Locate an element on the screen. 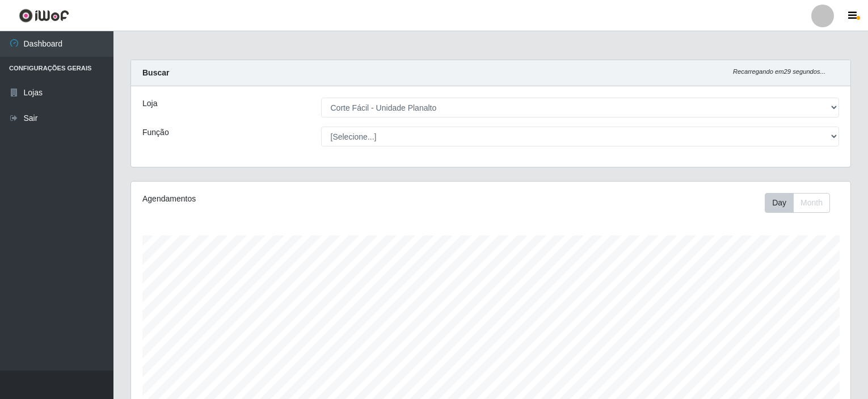 The image size is (868, 399). div: Toolbar with button groups is located at coordinates (802, 203).